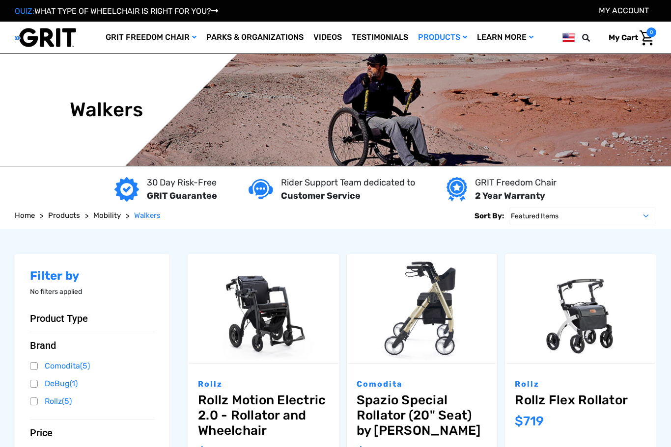 The image size is (671, 447). Describe the element at coordinates (510, 196) in the screenshot. I see `strong: 2 Year Warranty` at that location.